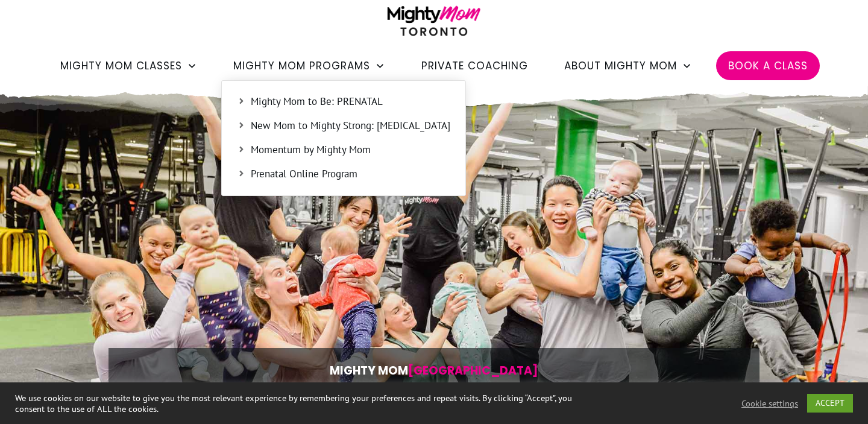  I want to click on a: Private Coaching, so click(475, 66).